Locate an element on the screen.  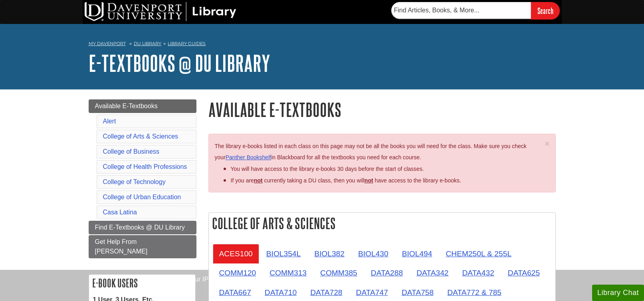
a: CHEM250L & 255L is located at coordinates (478, 253).